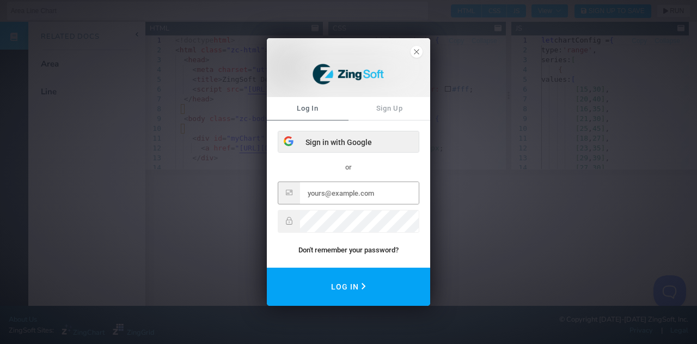 This screenshot has width=697, height=344. Describe the element at coordinates (349, 286) in the screenshot. I see `button: Log In` at that location.